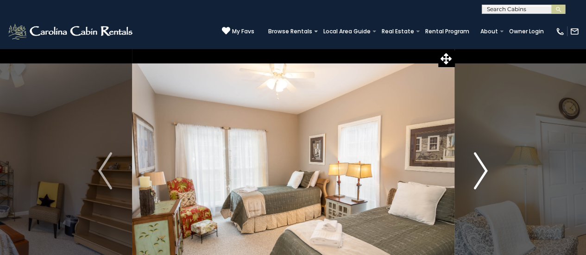 This screenshot has width=586, height=255. Describe the element at coordinates (489, 31) in the screenshot. I see `a: About` at that location.